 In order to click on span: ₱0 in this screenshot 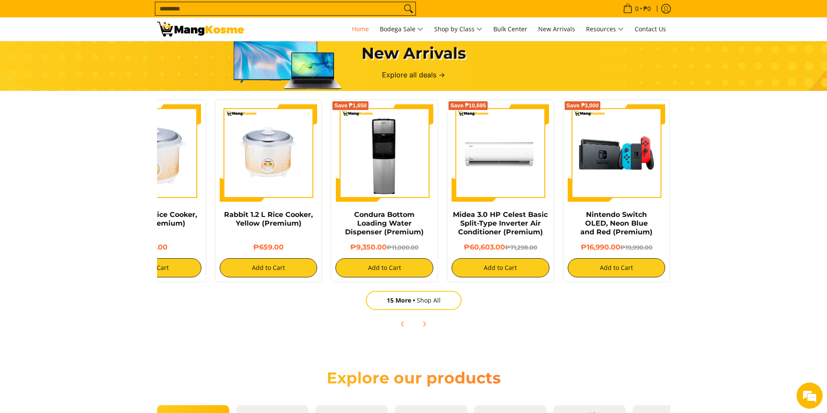, I will do `click(647, 9)`.